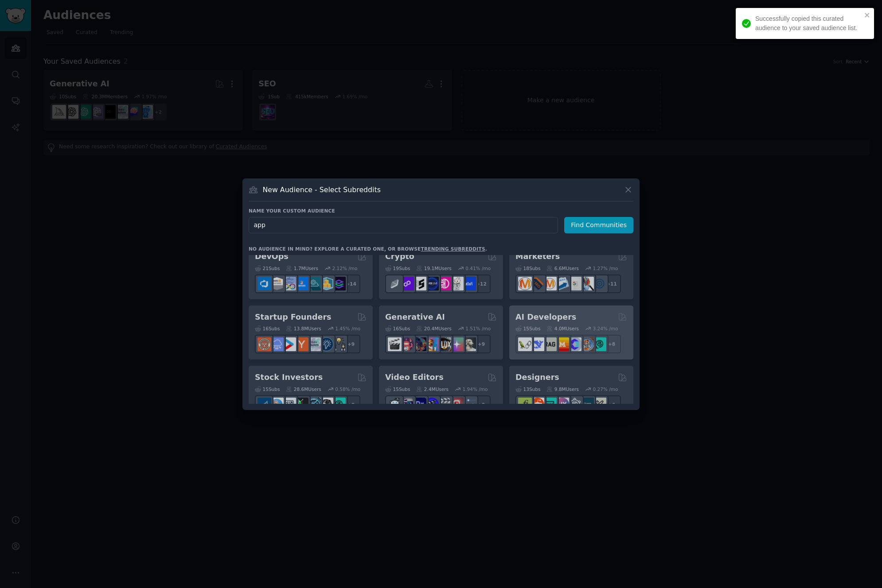  Describe the element at coordinates (368, 249) in the screenshot. I see `div: No audience in mind? Explore a curated one, or browse .` at that location.